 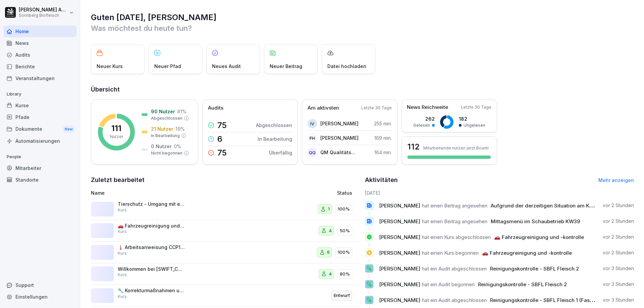 I want to click on p: Tierschutz - Umgang mit entlaufenen Tieren, so click(x=151, y=204).